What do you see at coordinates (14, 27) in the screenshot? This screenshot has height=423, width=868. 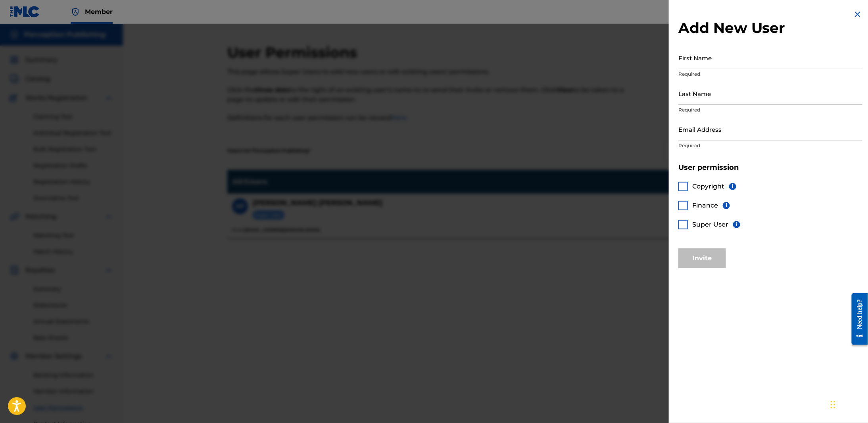 I see `div: Need help?` at bounding box center [14, 27].